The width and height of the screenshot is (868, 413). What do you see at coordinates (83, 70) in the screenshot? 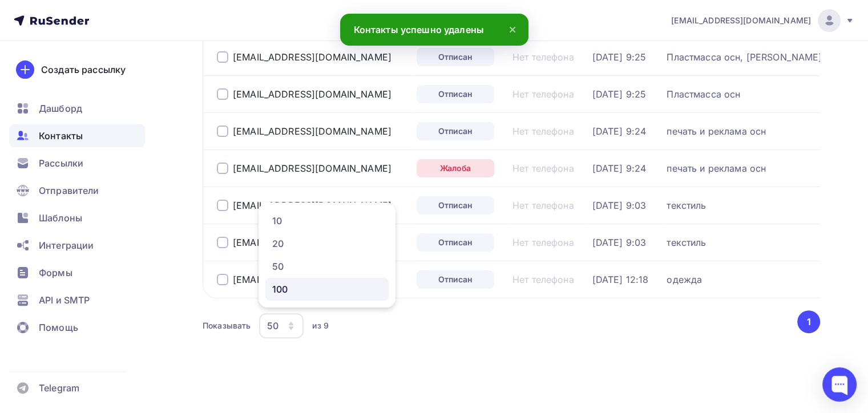
I see `div: Создать рассылку` at bounding box center [83, 70].